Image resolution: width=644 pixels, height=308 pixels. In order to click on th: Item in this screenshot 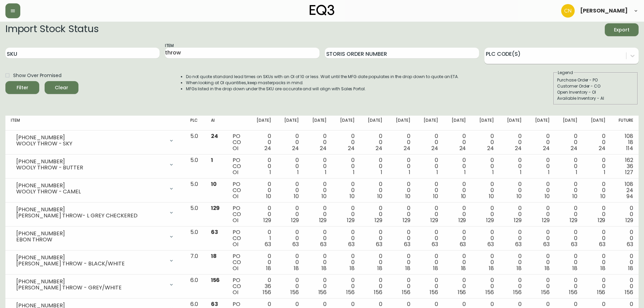, I will do `click(95, 123)`.